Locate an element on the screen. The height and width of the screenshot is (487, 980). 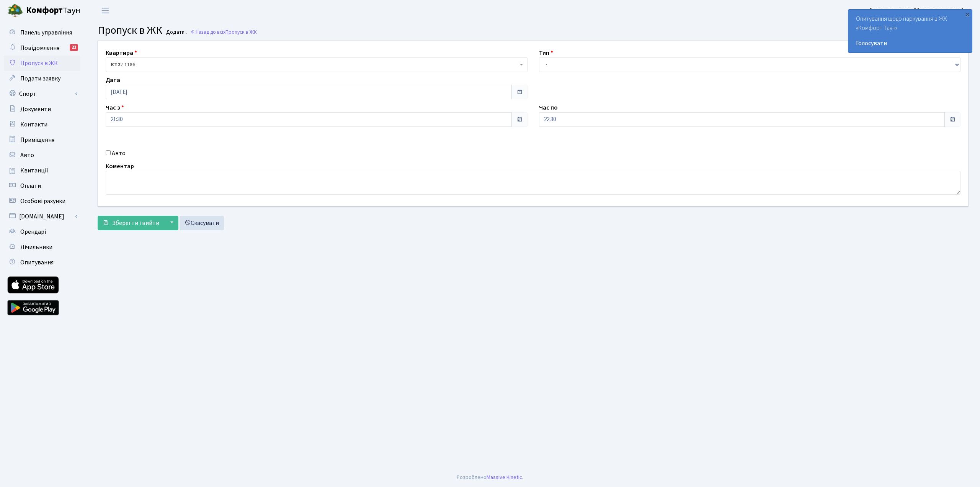
div: Розроблено . is located at coordinates (490, 477).